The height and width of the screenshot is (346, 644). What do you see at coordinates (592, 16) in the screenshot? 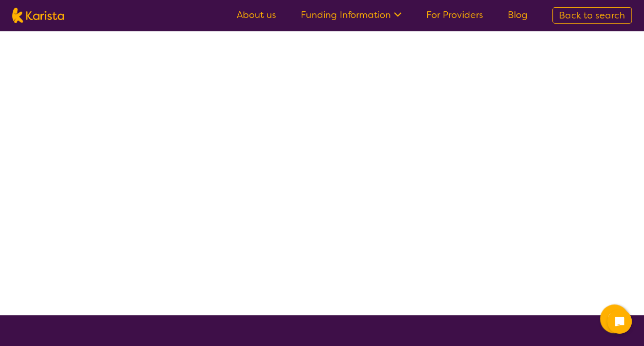
I see `span: Back to search` at bounding box center [592, 16].